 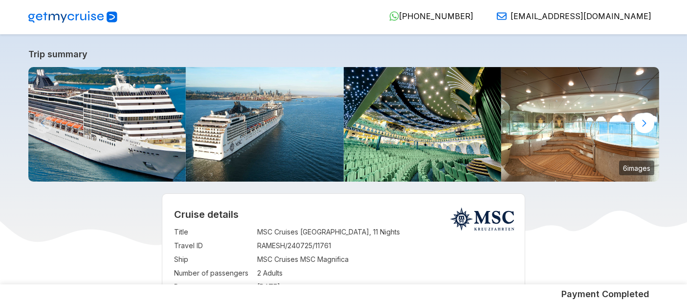 What do you see at coordinates (580, 124) in the screenshot?
I see `img: mapublicareafitnessrelax02.jpg` at bounding box center [580, 124].